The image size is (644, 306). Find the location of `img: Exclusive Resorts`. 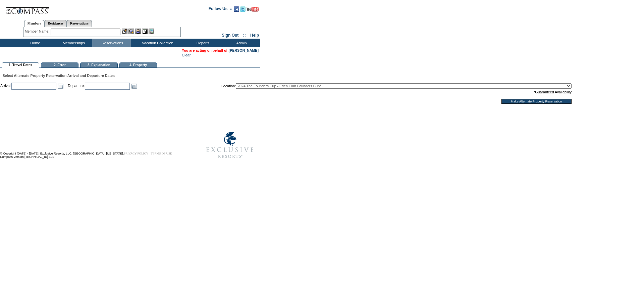

img: Exclusive Resorts is located at coordinates (230, 145).